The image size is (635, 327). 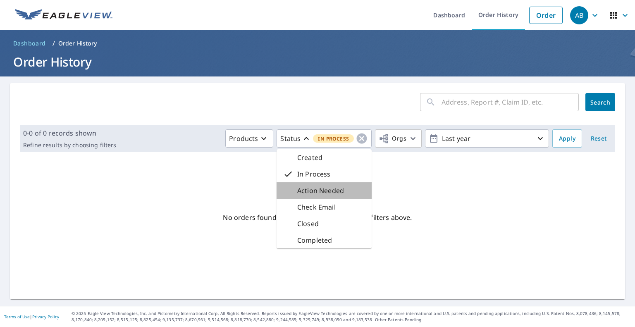 What do you see at coordinates (78, 43) in the screenshot?
I see `p: Order History` at bounding box center [78, 43].